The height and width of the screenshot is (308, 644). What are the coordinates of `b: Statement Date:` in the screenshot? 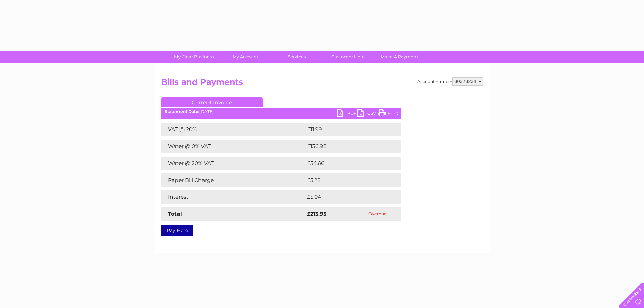 It's located at (182, 111).